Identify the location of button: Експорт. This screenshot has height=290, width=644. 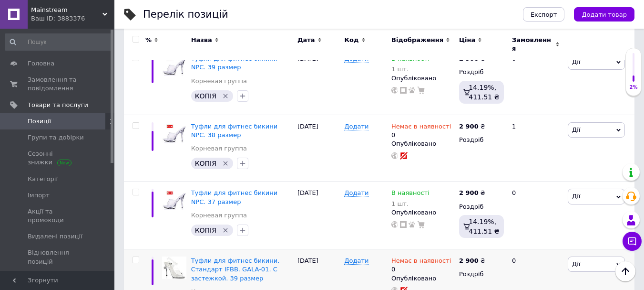
(544, 14).